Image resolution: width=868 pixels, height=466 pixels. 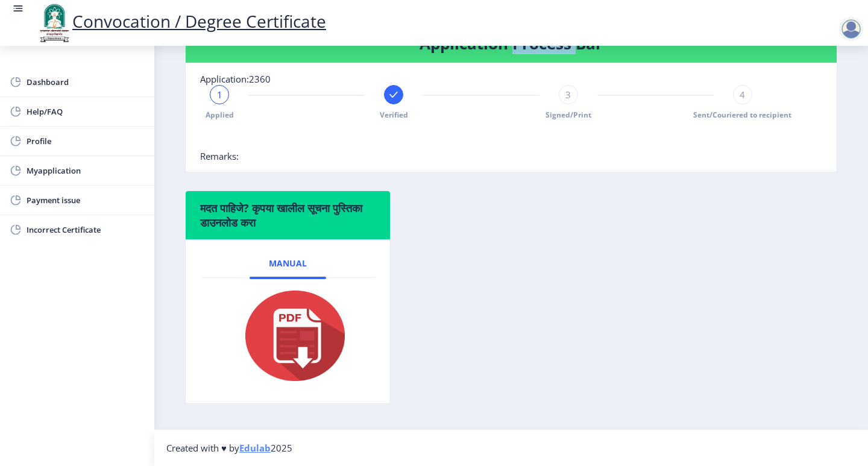 What do you see at coordinates (220, 115) in the screenshot?
I see `span: Applied` at bounding box center [220, 115].